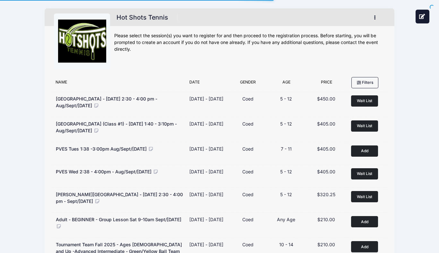 This screenshot has height=253, width=439. What do you see at coordinates (142, 17) in the screenshot?
I see `h1: Hot Shots Tennis` at bounding box center [142, 17].